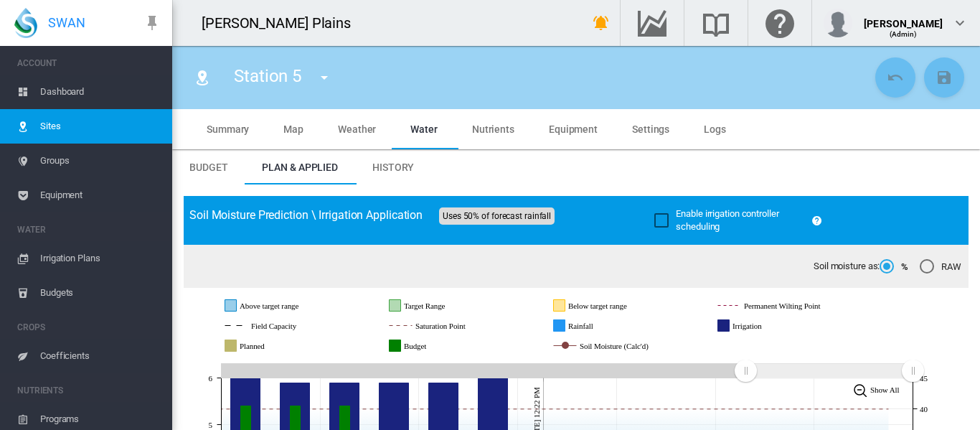  Describe the element at coordinates (268, 76) in the screenshot. I see `span: Station 5` at that location.